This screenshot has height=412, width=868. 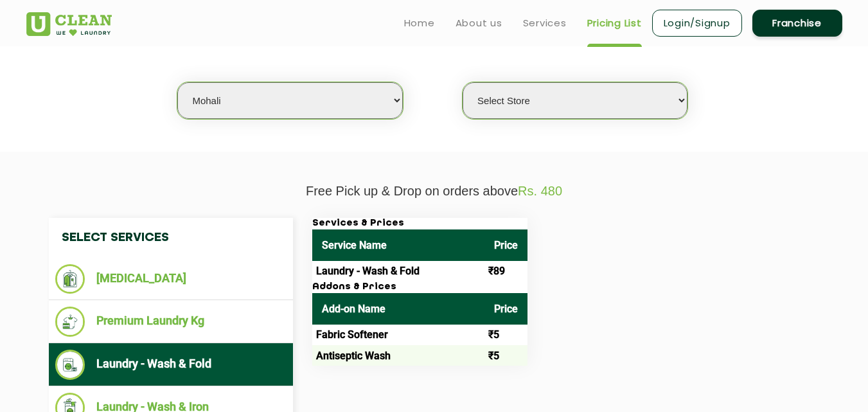 What do you see at coordinates (70, 279) in the screenshot?
I see `img: Dry Cleaning` at bounding box center [70, 279].